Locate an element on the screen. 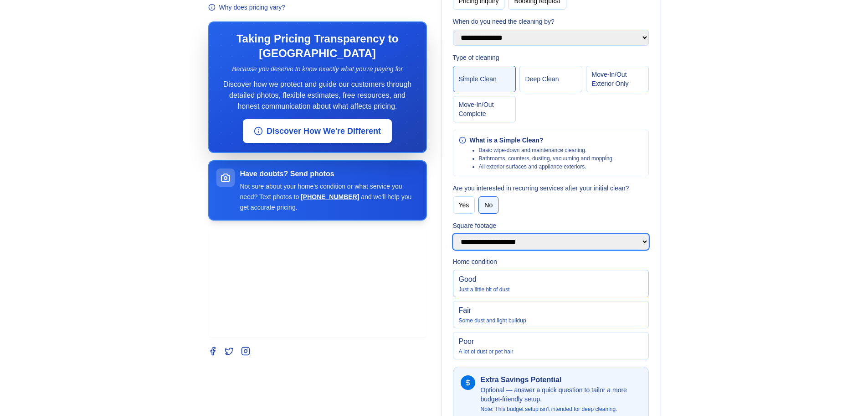  a: Instagram is located at coordinates (246, 365).